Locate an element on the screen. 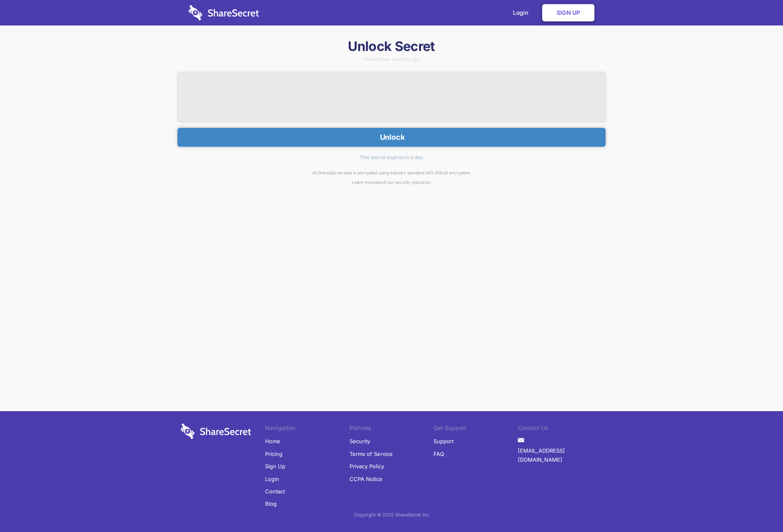 The height and width of the screenshot is (532, 783). li: Get Support is located at coordinates (475, 429).